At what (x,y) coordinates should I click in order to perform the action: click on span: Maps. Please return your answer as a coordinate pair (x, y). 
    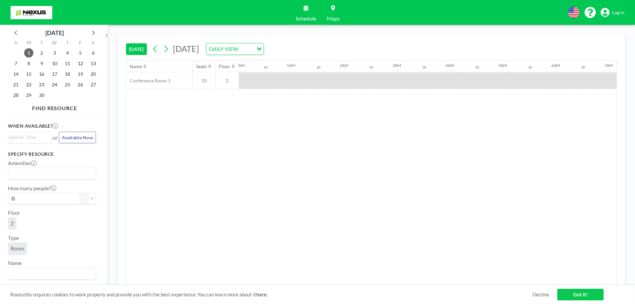
    Looking at the image, I should click on (333, 19).